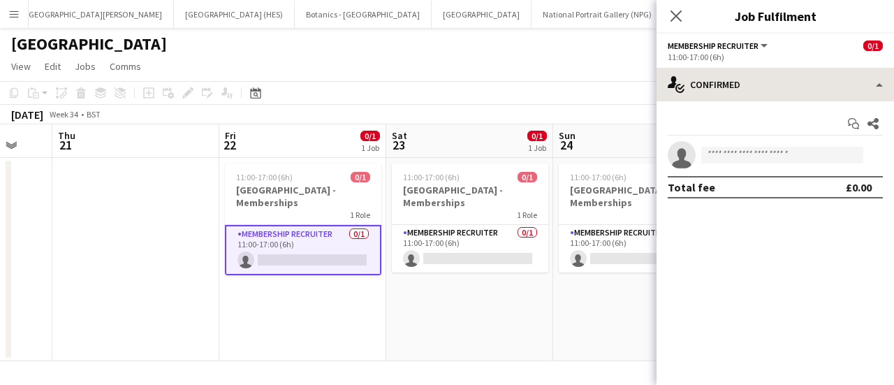  What do you see at coordinates (229, 145) in the screenshot?
I see `span: 22` at bounding box center [229, 145].